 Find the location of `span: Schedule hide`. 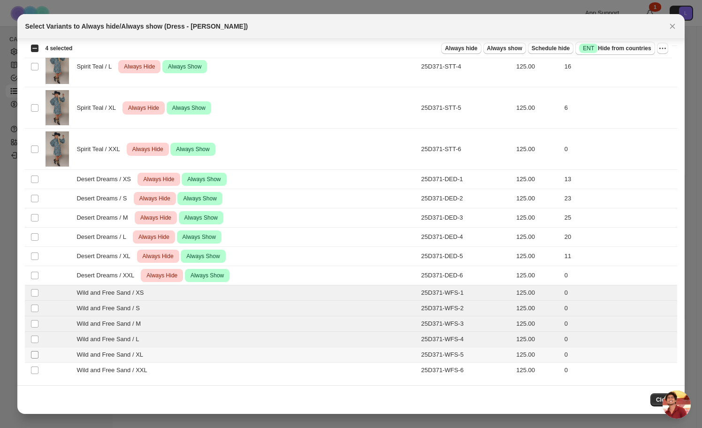

span: Schedule hide is located at coordinates (550, 48).